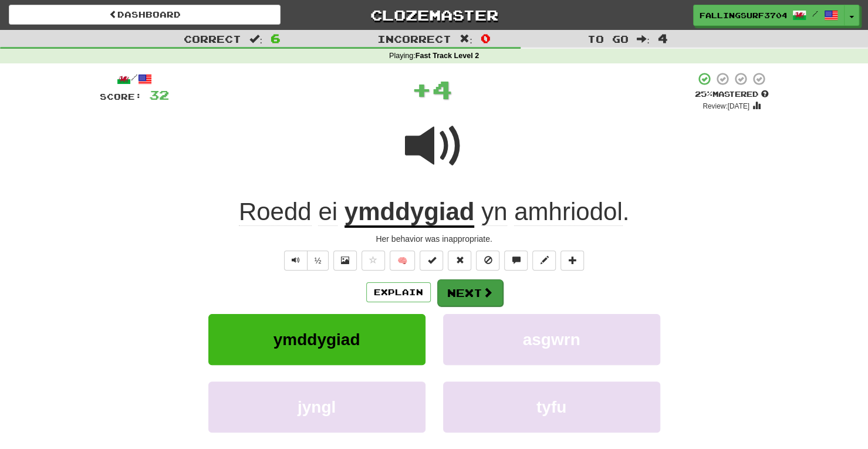  Describe the element at coordinates (432, 261) in the screenshot. I see `button: Set this sentence to 100% Mastered (alt+m)` at that location.